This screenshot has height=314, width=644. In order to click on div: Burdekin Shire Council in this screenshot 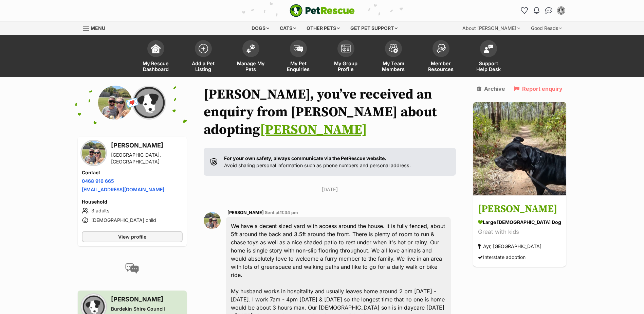, I will do `click(140, 309)`.